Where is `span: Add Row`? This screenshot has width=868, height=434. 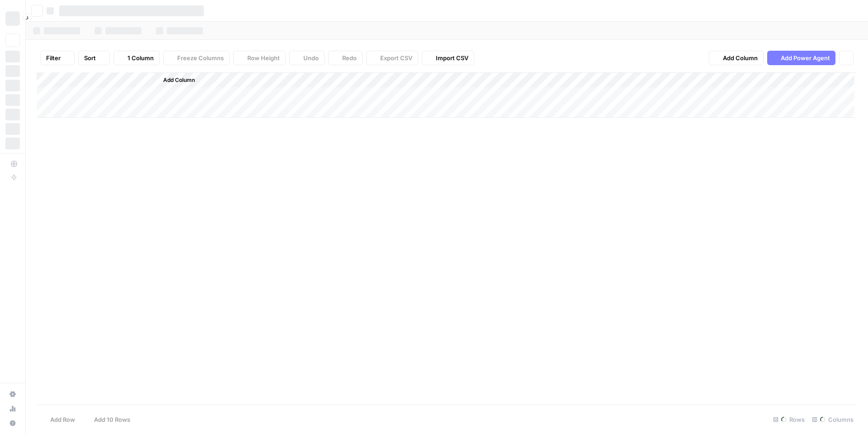
span: Add Row is located at coordinates (63, 420).